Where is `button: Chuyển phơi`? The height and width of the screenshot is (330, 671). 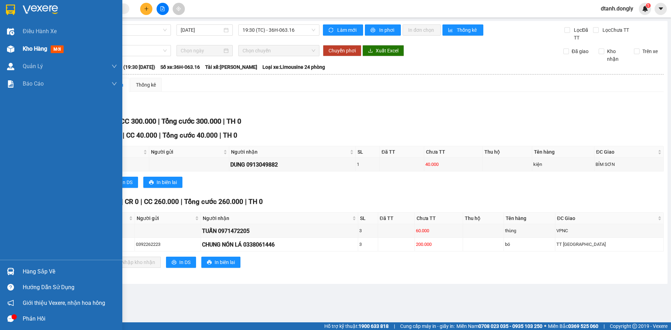 button: Chuyển phơi is located at coordinates (342, 51).